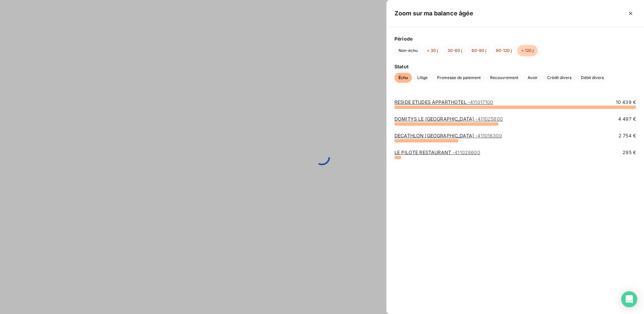 This screenshot has height=314, width=644. Describe the element at coordinates (489, 135) in the screenshot. I see `span: - 411016300` at that location.